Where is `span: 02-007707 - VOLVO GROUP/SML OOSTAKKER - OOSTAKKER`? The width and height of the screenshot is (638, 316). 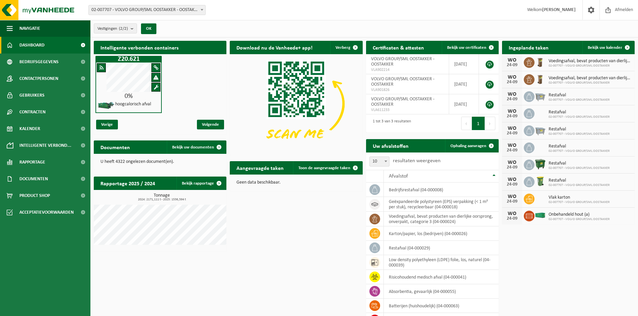
span: 02-007707 - VOLVO GROUP/SML OOSTAKKER - OOSTAKKER is located at coordinates (147, 10).